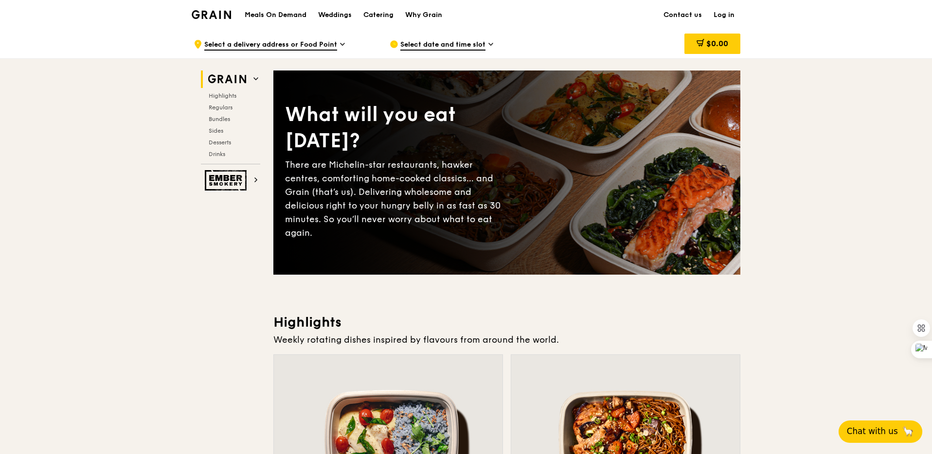 The image size is (932, 454). I want to click on span: Desserts, so click(220, 143).